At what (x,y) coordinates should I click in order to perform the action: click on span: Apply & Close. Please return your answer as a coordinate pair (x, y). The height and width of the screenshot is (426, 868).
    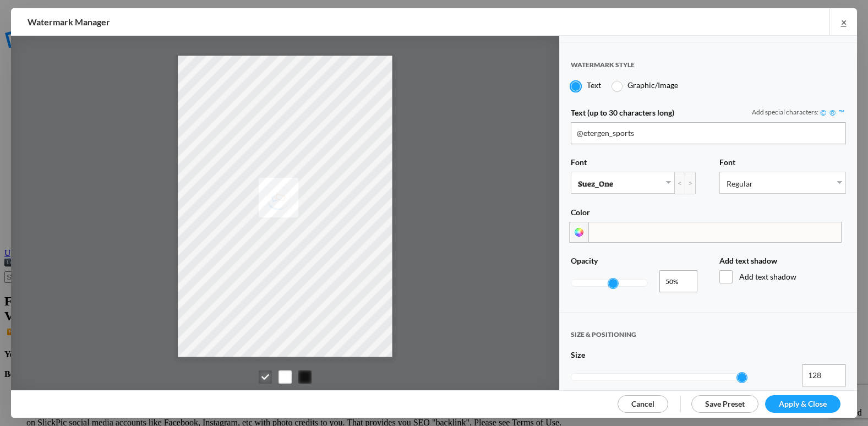
    Looking at the image, I should click on (803, 403).